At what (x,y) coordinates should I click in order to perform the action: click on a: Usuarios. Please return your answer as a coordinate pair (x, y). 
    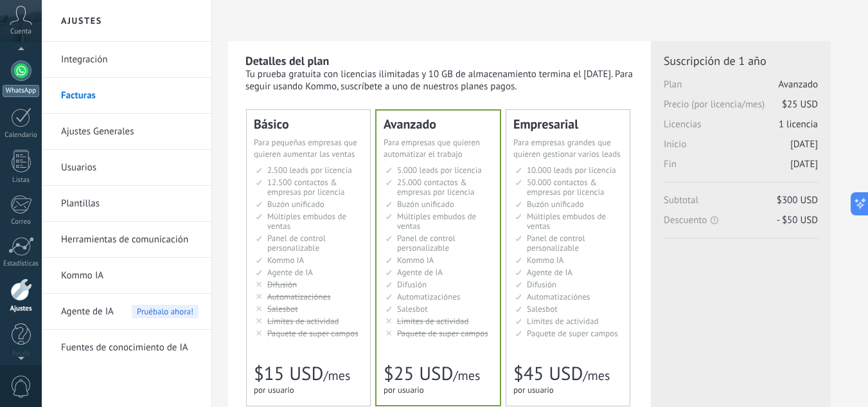
    Looking at the image, I should click on (130, 168).